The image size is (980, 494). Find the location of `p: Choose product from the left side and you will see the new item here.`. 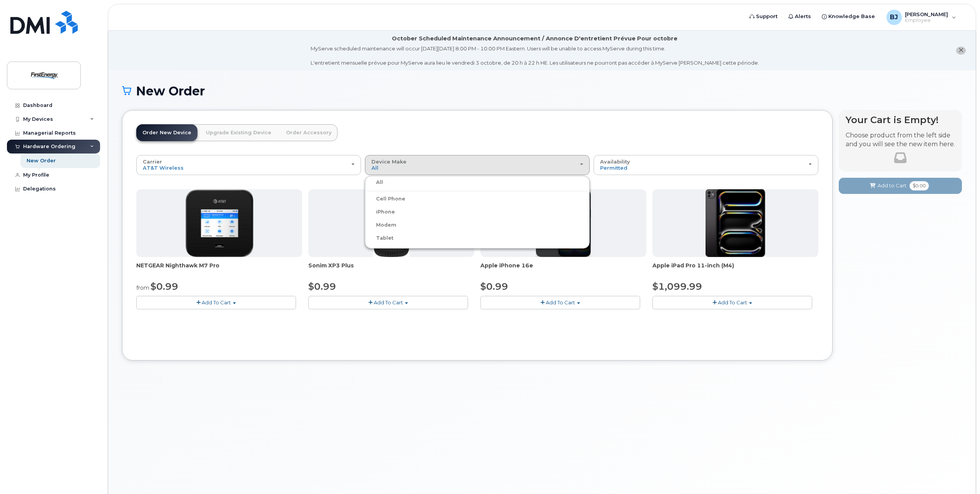

p: Choose product from the left side and you will see the new item here. is located at coordinates (901, 140).